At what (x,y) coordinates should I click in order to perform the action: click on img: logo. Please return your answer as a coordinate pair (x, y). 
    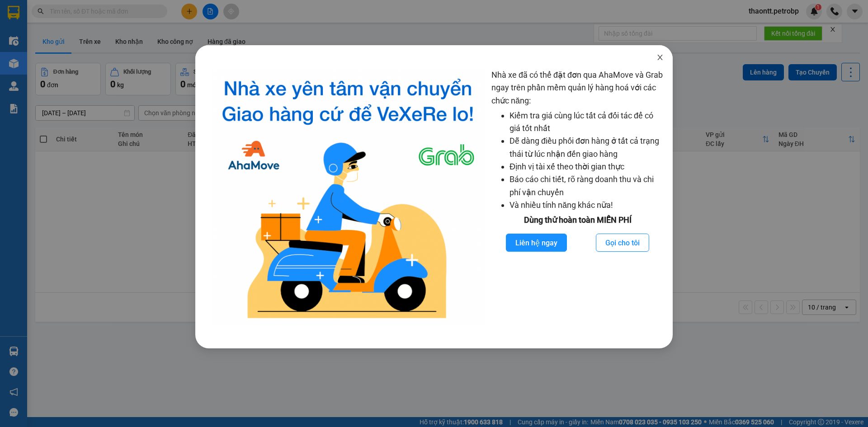
    Looking at the image, I should click on (348, 197).